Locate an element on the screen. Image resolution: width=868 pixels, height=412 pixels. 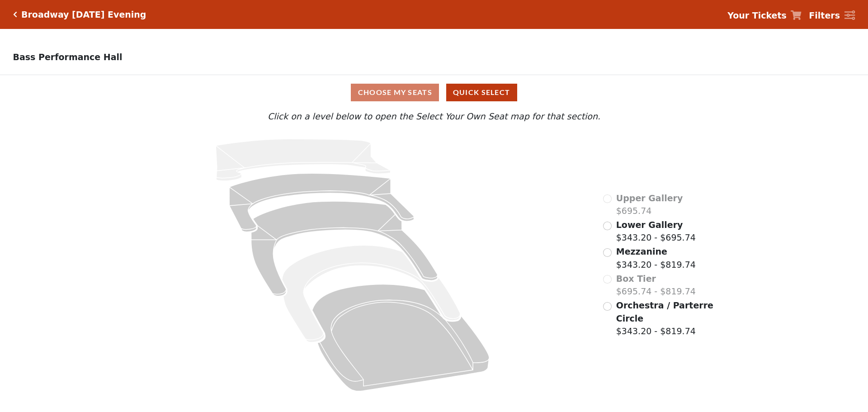
a: Filters is located at coordinates (831, 15).